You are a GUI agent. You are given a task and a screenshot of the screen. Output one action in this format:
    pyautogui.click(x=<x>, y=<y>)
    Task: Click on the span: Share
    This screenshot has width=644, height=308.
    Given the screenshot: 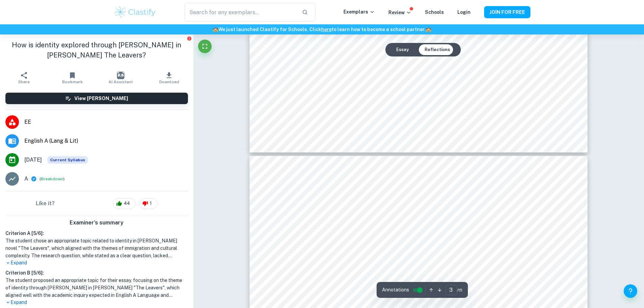 What is the action you would take?
    pyautogui.click(x=24, y=82)
    